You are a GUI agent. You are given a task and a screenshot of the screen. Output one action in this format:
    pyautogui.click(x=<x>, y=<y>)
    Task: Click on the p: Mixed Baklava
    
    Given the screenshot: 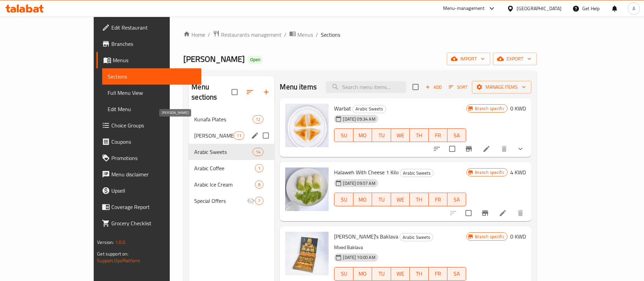 What is the action you would take?
    pyautogui.click(x=400, y=247)
    